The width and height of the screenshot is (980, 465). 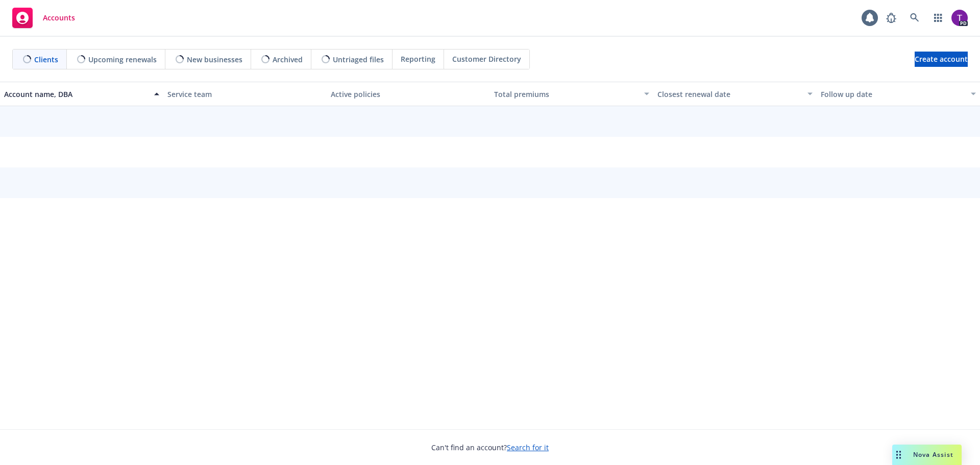 What do you see at coordinates (418, 58) in the screenshot?
I see `span: Reporting` at bounding box center [418, 58].